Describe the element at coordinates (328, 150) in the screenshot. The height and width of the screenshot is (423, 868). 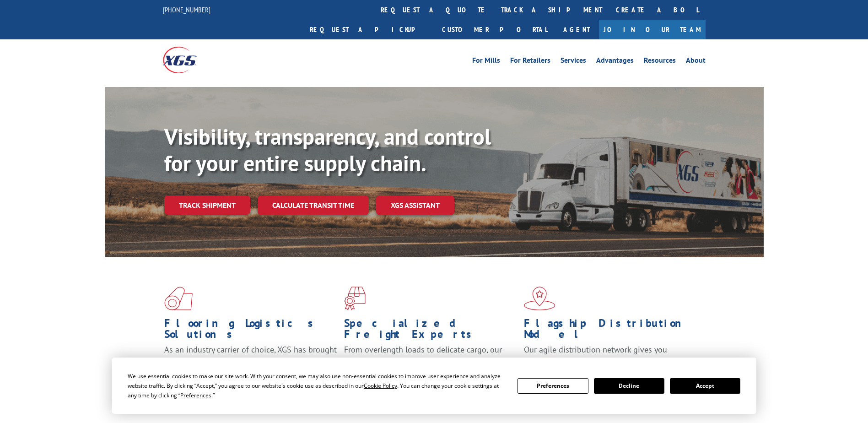
I see `b: Visibility, transparency, and control for your entire supply chain.` at that location.